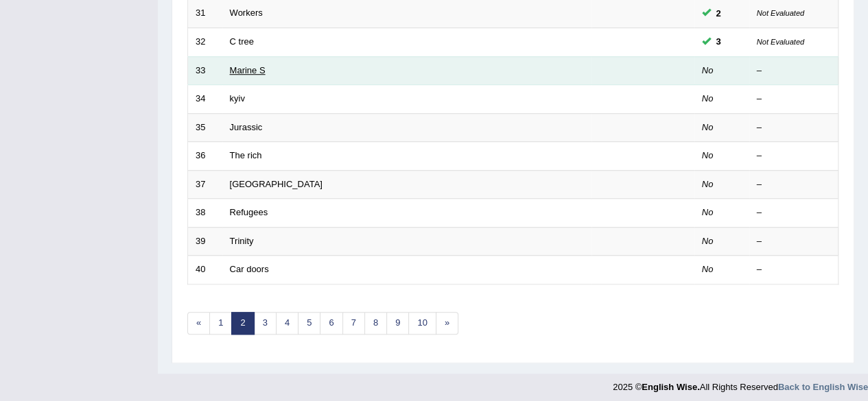 Image resolution: width=868 pixels, height=401 pixels. I want to click on div: 2025 © All Rights Reserved, so click(741, 384).